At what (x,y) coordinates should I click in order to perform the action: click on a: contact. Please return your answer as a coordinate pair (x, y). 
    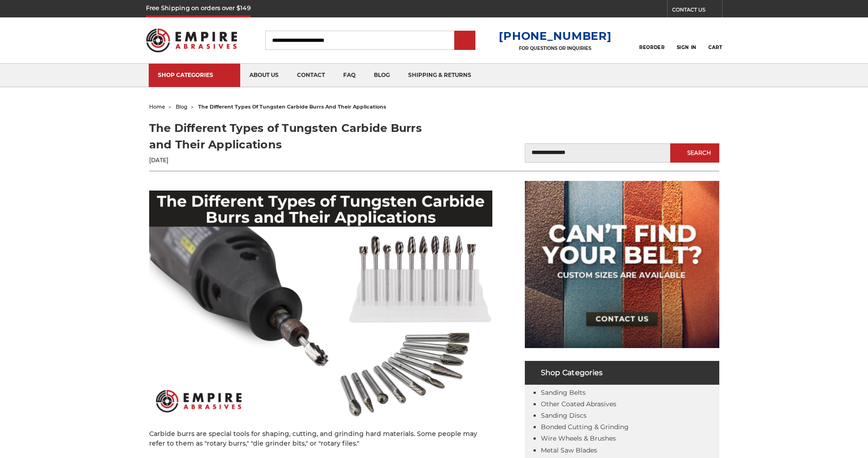
    Looking at the image, I should click on (311, 75).